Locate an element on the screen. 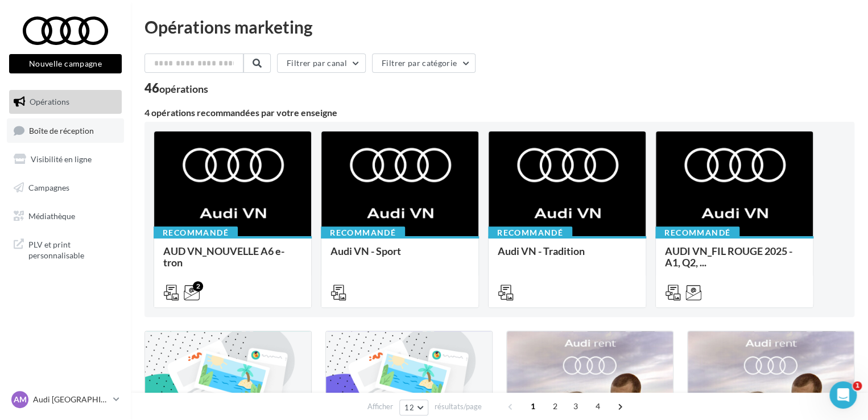 This screenshot has height=420, width=868. span: Audi VN - Sport is located at coordinates (366, 251).